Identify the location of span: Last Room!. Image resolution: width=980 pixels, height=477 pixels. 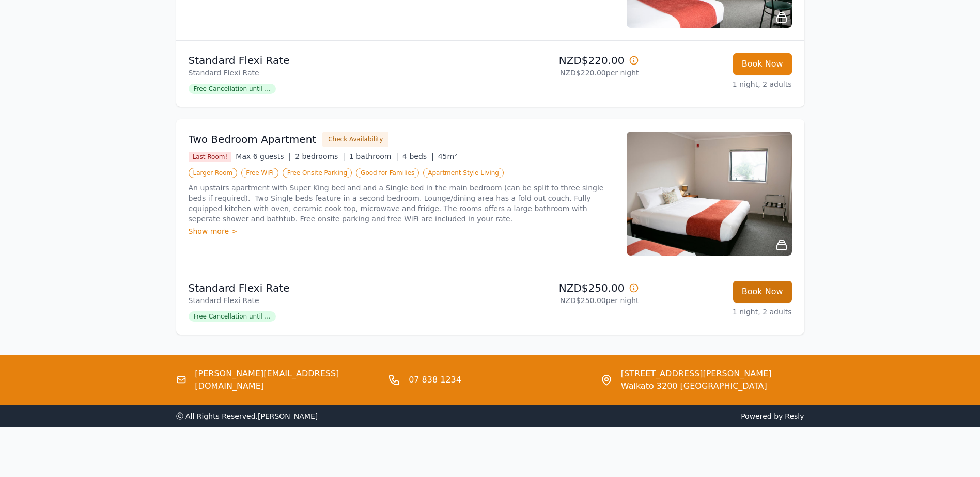
(210, 157).